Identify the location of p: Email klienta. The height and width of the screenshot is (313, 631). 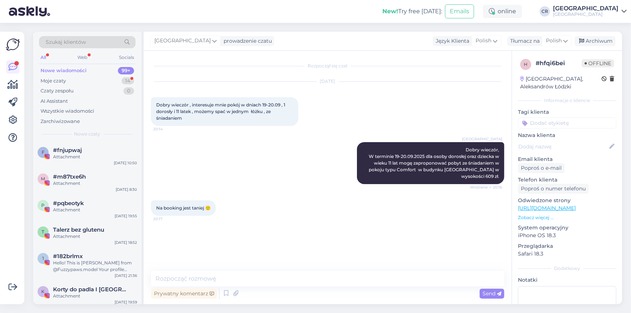
(567, 159).